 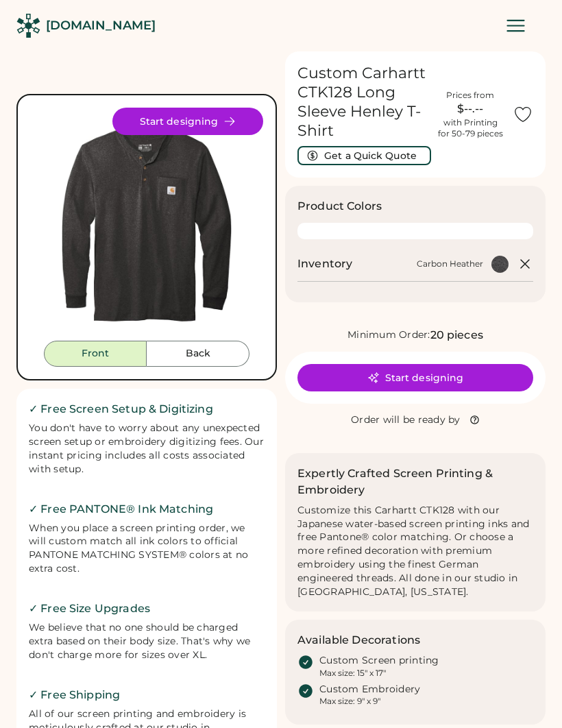 I want to click on h2: ✓ Free Size Upgrades, so click(x=146, y=608).